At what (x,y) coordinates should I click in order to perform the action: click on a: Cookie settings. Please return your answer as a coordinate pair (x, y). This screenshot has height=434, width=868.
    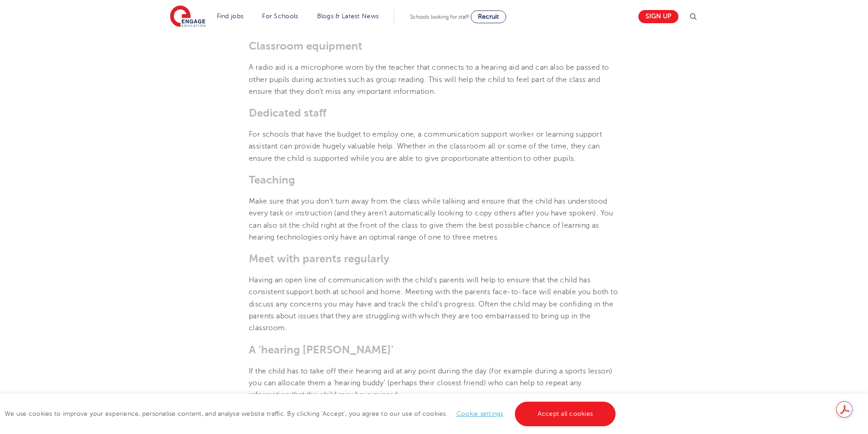
    Looking at the image, I should click on (480, 414).